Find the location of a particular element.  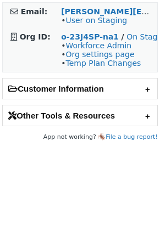

h2: Other Tools & Resources is located at coordinates (80, 115).